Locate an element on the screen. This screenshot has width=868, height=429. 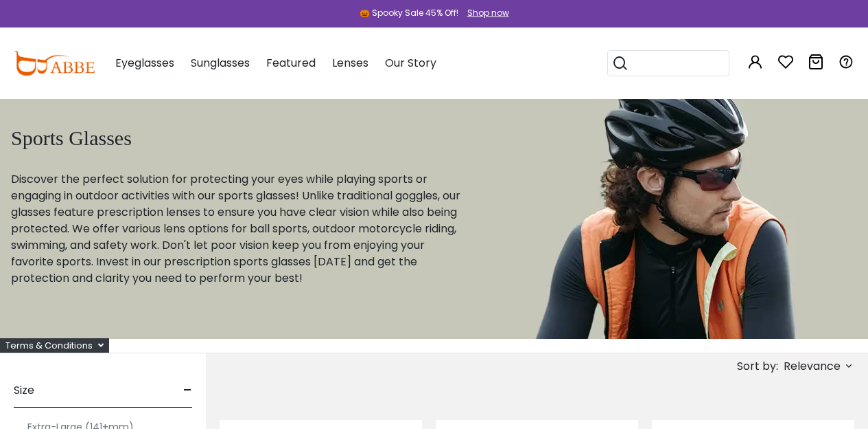
img: abbeglasses.com is located at coordinates (54, 63).